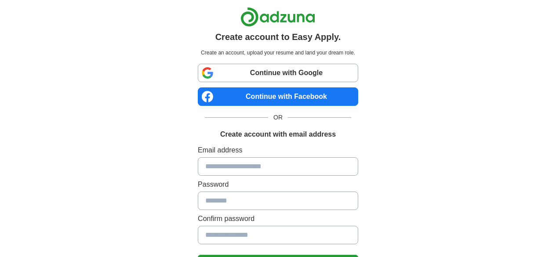 Image resolution: width=556 pixels, height=257 pixels. Describe the element at coordinates (278, 184) in the screenshot. I see `label: Password` at that location.